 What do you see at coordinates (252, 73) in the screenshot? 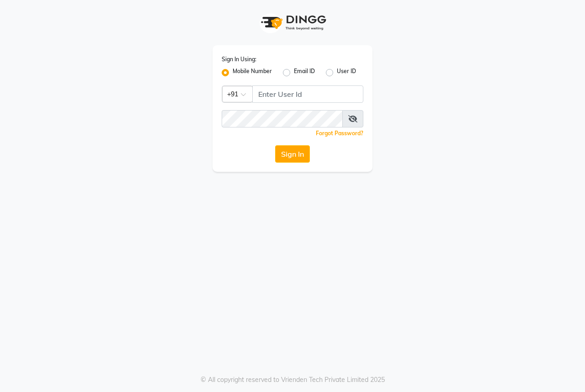
I see `label: Mobile Number` at bounding box center [252, 73].